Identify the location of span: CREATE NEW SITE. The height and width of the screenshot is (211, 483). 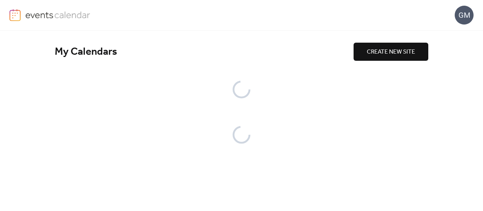
(391, 52).